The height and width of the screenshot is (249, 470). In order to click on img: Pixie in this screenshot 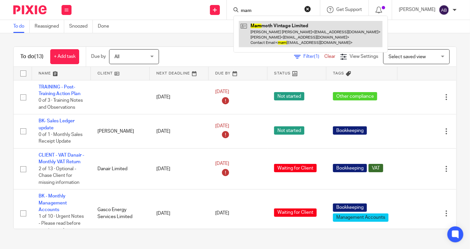, I will do `click(30, 10)`.